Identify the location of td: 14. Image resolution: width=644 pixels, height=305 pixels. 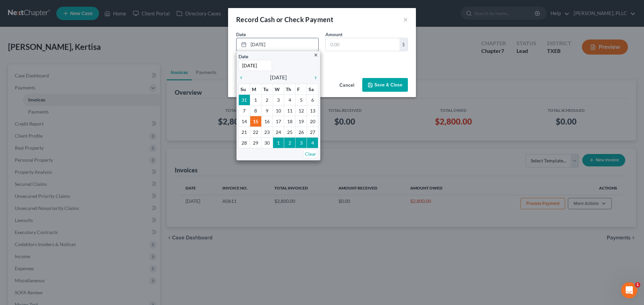
(244, 121).